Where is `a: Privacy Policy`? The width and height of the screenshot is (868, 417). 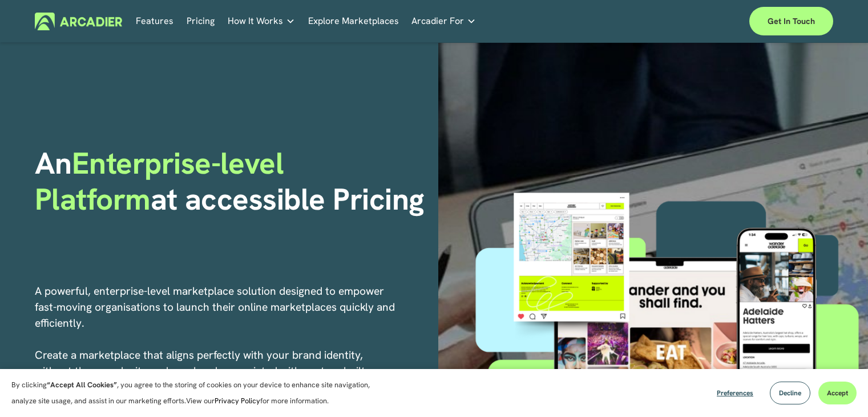
a: Privacy Policy is located at coordinates (238, 400).